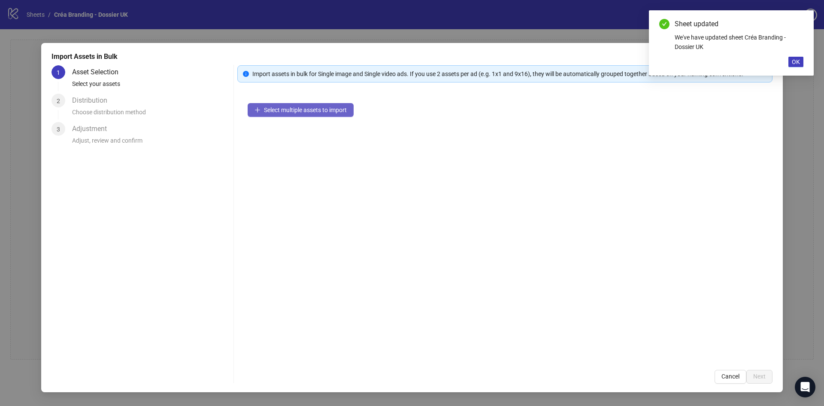 Image resolution: width=824 pixels, height=406 pixels. Describe the element at coordinates (739, 24) in the screenshot. I see `div: Sheet updated` at that location.